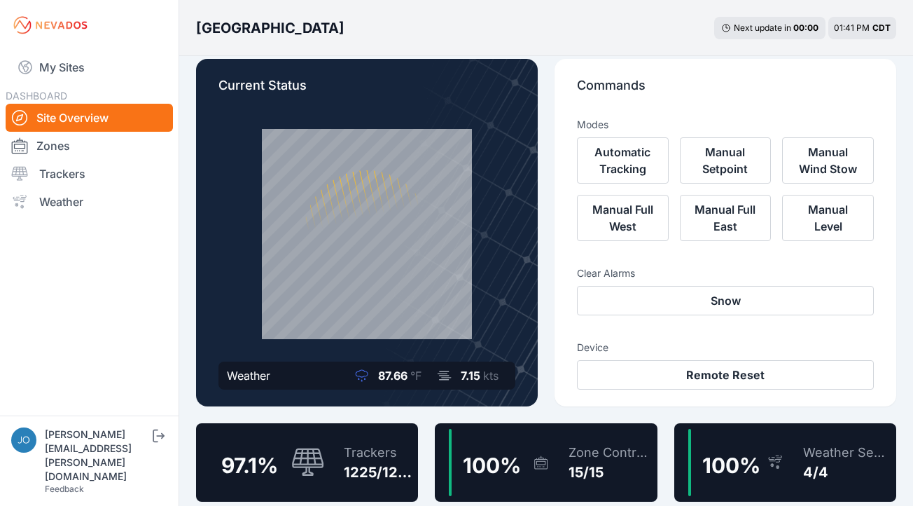 The width and height of the screenshot is (913, 506). I want to click on span: 97.1 %, so click(249, 465).